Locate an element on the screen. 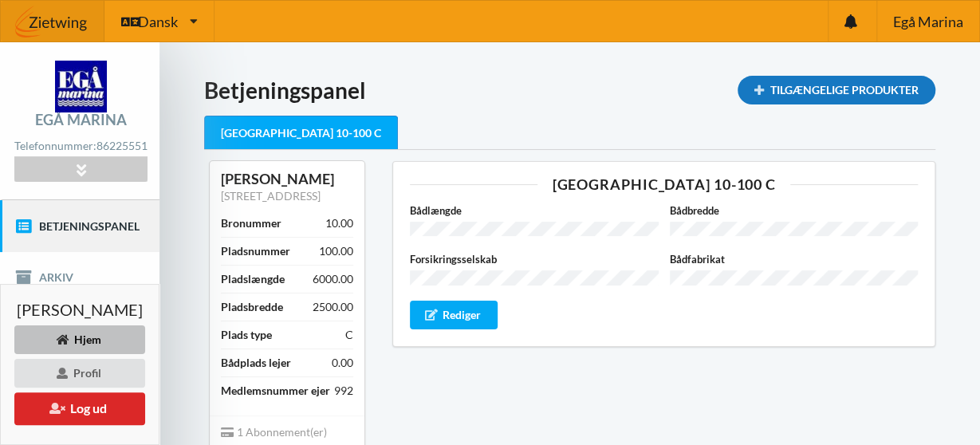  div: Tilgængelige Produkter is located at coordinates (836, 90).